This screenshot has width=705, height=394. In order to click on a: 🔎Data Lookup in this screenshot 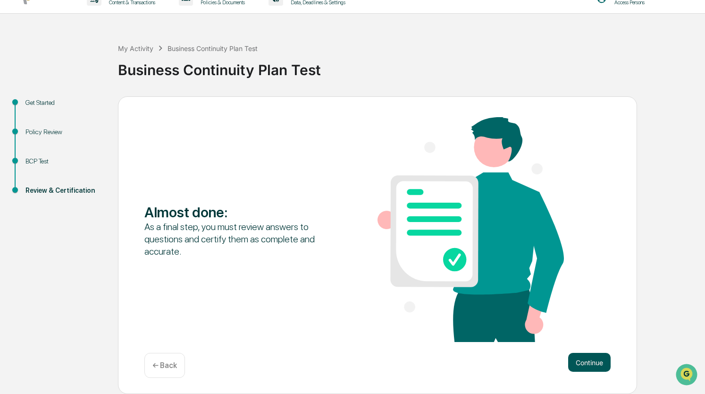, I will do `click(34, 141)`.